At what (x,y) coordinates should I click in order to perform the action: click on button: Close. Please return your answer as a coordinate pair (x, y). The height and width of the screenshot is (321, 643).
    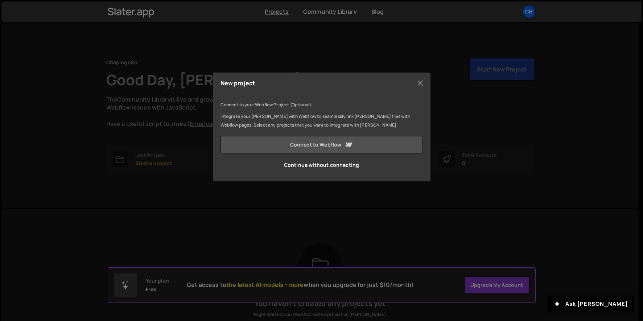
    Looking at the image, I should click on (421, 83).